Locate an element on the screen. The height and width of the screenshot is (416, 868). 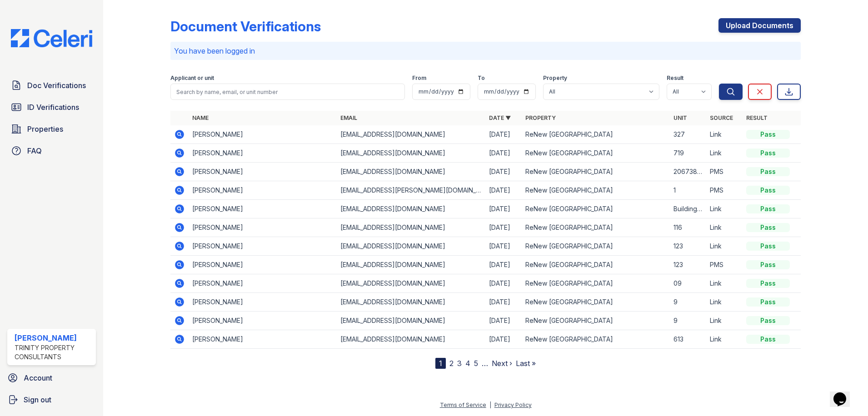
p: You have been logged in is located at coordinates (485, 51).